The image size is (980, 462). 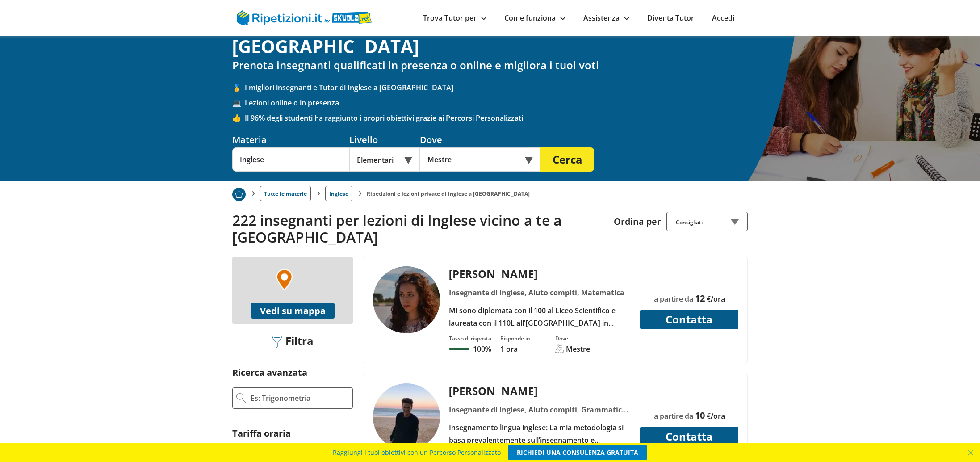 I want to click on a: RICHIEDI UNA CONSULENZA GRATUITA, so click(x=578, y=453).